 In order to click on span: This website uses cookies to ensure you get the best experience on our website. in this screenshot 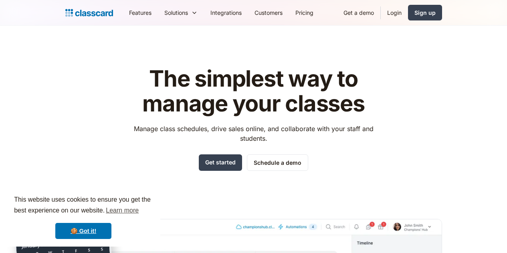, I will do `click(83, 205)`.